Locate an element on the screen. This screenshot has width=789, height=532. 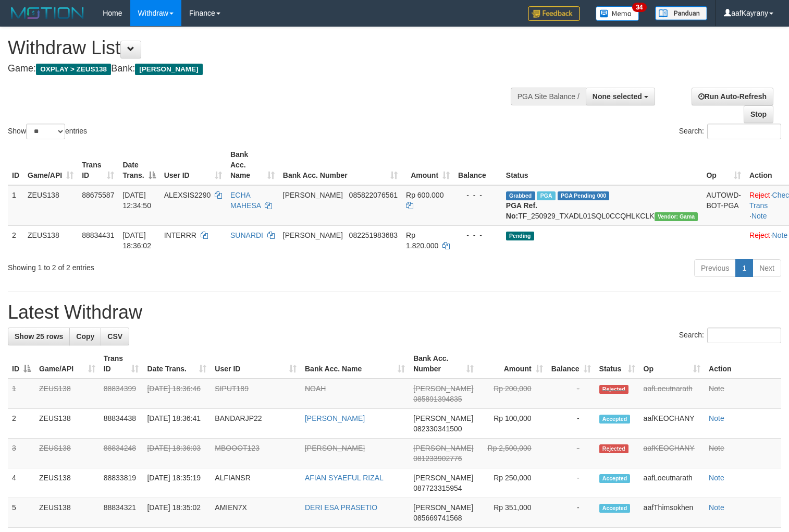
span: INTERRR is located at coordinates (181, 235).